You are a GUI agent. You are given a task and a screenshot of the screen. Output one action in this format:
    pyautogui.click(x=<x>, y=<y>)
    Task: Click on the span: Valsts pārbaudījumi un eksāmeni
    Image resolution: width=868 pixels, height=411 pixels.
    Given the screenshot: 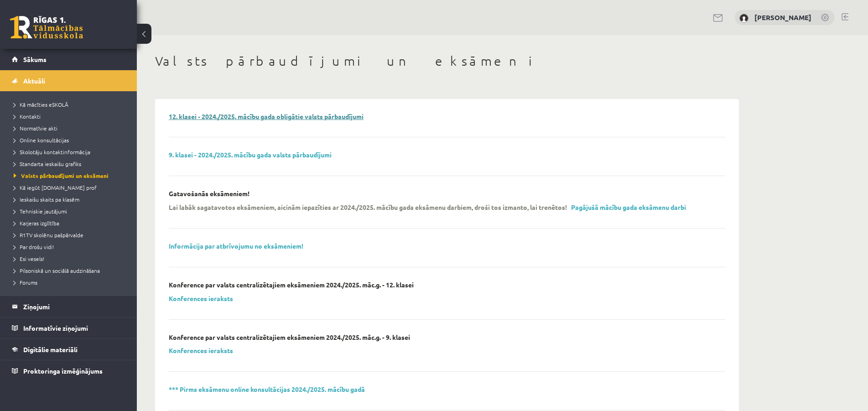 What is the action you would take?
    pyautogui.click(x=61, y=176)
    